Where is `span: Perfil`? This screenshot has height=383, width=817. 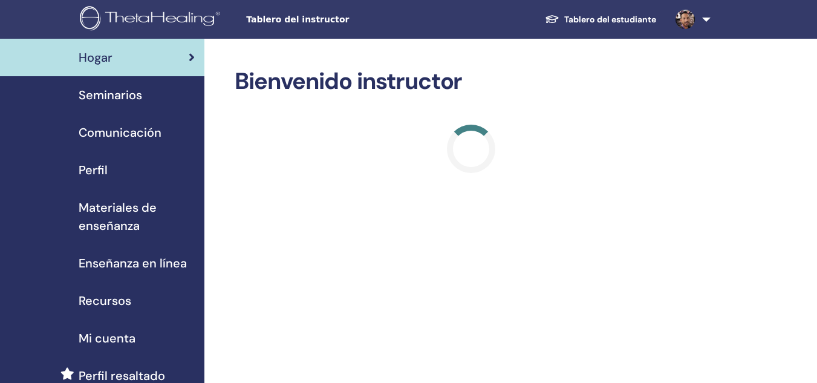
span: Perfil is located at coordinates (93, 170).